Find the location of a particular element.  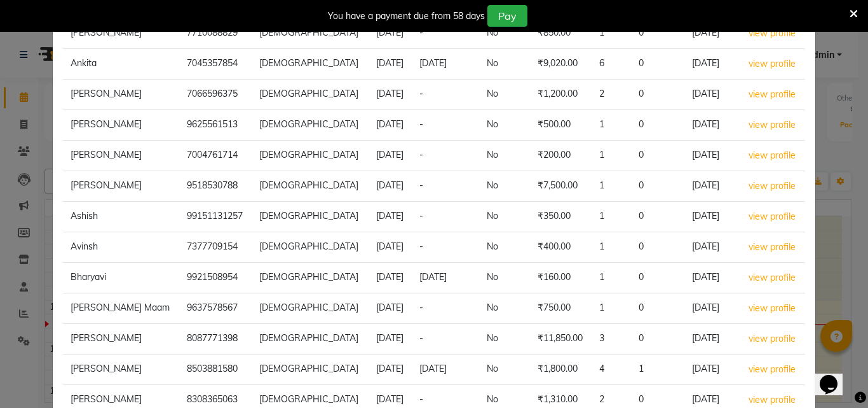

td: 4 is located at coordinates (611, 369).